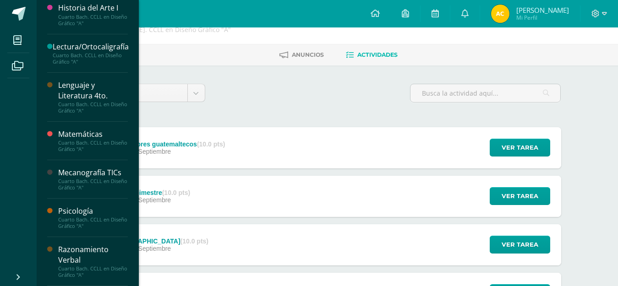  What do you see at coordinates (93, 91) in the screenshot?
I see `div: Lenguaje y Literatura 4to.` at bounding box center [93, 91].